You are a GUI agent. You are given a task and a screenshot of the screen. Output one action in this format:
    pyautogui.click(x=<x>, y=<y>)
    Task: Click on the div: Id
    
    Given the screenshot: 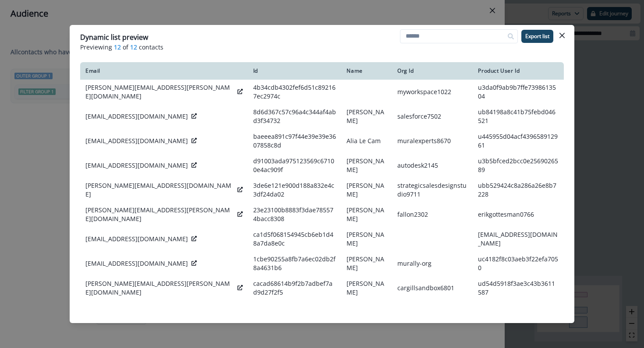 What is the action you would take?
    pyautogui.click(x=295, y=71)
    